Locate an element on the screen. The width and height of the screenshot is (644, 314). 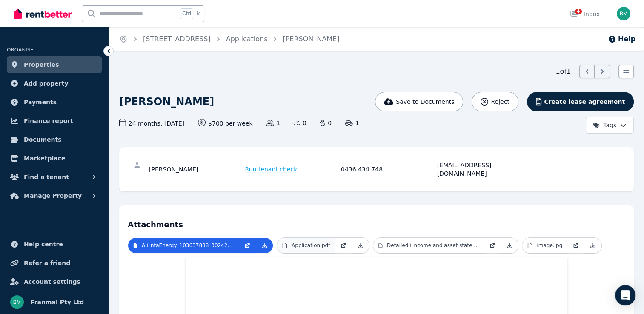
button: Reject is located at coordinates (494, 101).